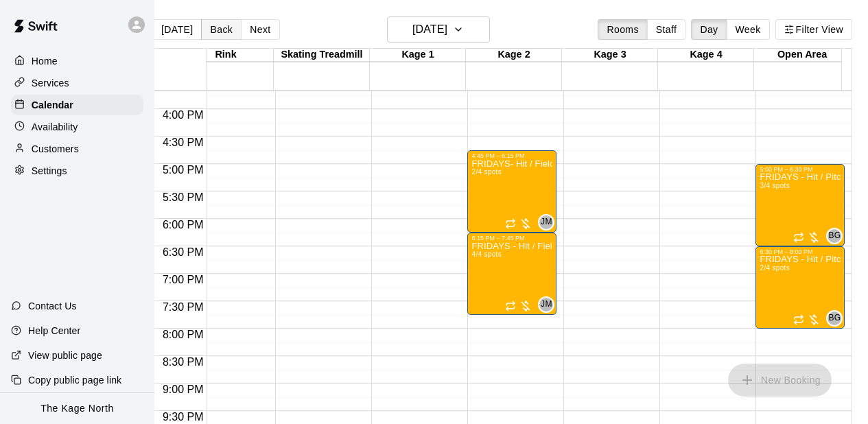 The width and height of the screenshot is (868, 424). I want to click on div: 5:00 PM – 6:30 PM: FRIDAYS - Hit / Pitch - Softball Program - 10U-13U, so click(800, 205).